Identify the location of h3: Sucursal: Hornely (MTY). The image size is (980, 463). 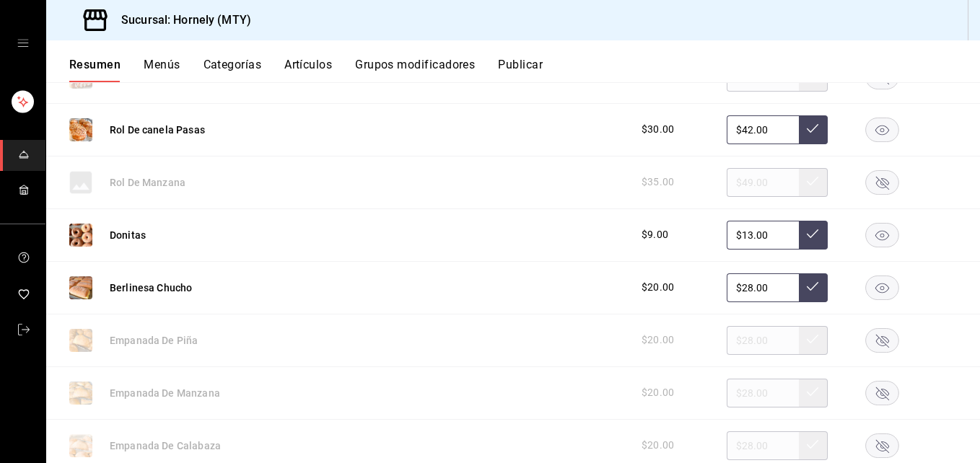
(181, 20).